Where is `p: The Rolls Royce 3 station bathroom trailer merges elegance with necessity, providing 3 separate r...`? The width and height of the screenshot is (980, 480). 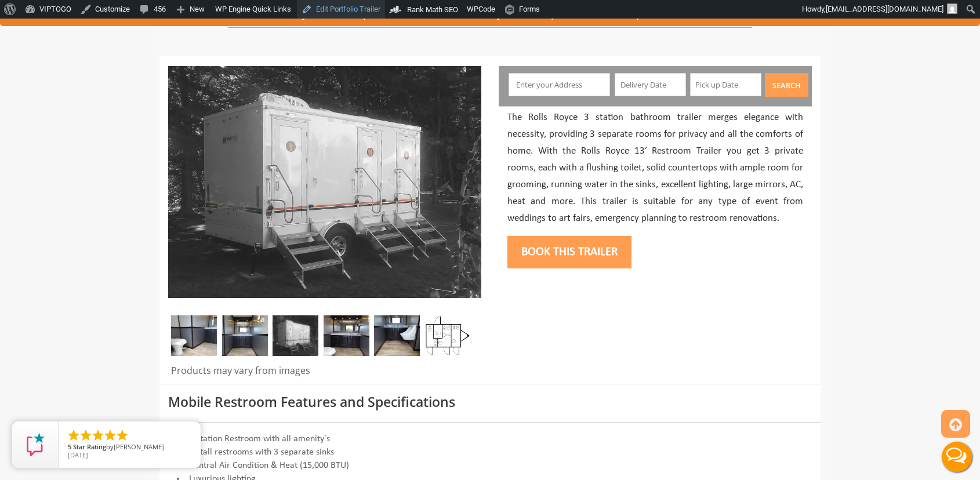
p: The Rolls Royce 3 station bathroom trailer merges elegance with necessity, providing 3 separate r... is located at coordinates (655, 168).